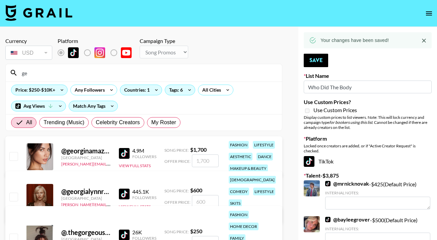 The width and height of the screenshot is (437, 240). Describe the element at coordinates (429, 13) in the screenshot. I see `button: open drawer` at that location.